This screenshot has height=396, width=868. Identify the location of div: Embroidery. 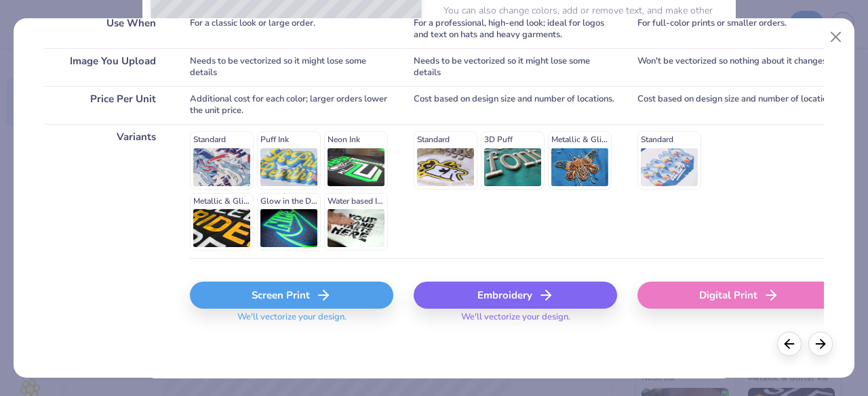
(515, 296).